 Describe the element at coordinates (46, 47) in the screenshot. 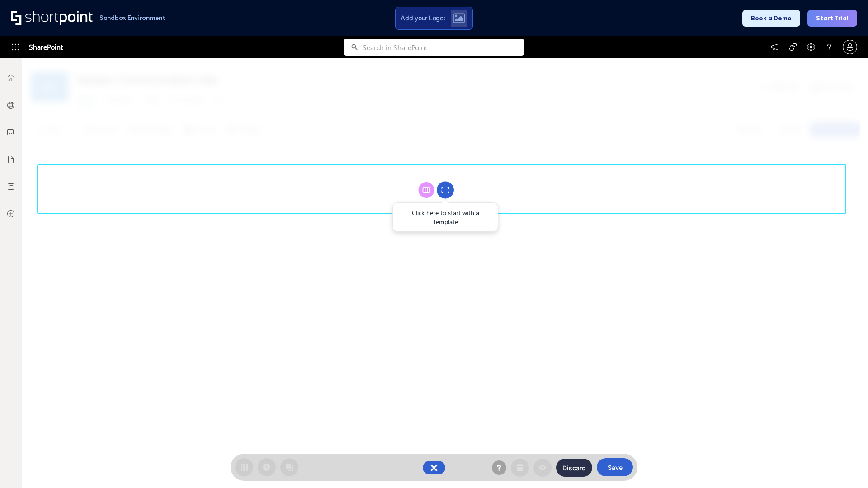

I see `span: SharePoint` at that location.